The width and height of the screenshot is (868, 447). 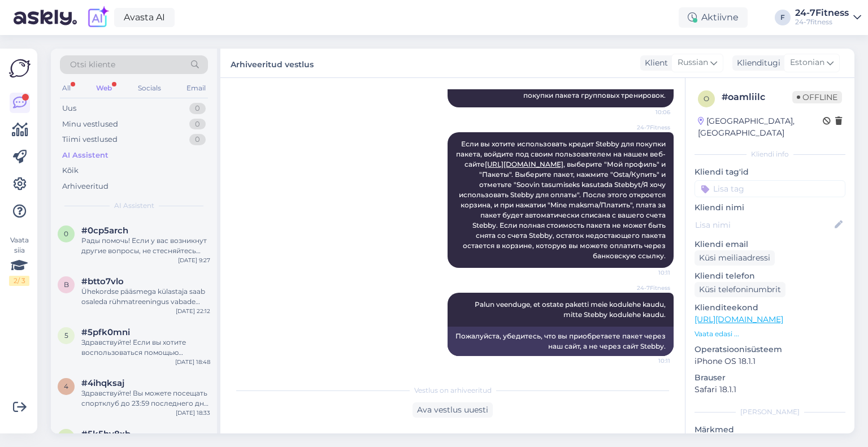 What do you see at coordinates (735, 258) in the screenshot?
I see `div: Küsi meiliaadressi` at bounding box center [735, 258].